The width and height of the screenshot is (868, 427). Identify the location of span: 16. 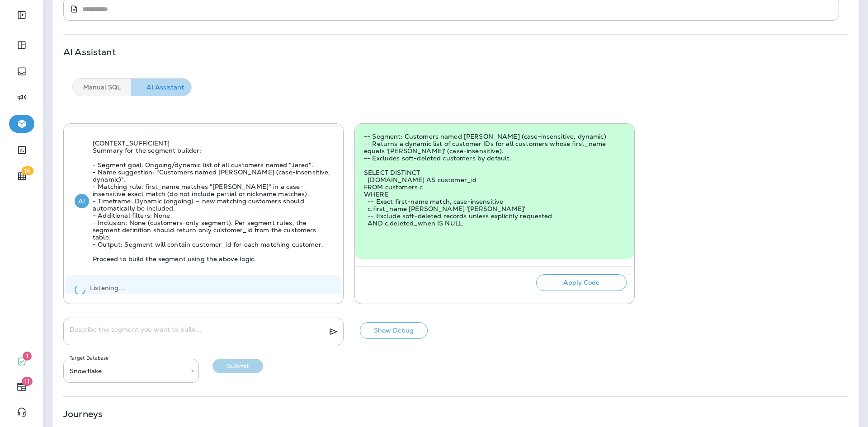
(27, 171).